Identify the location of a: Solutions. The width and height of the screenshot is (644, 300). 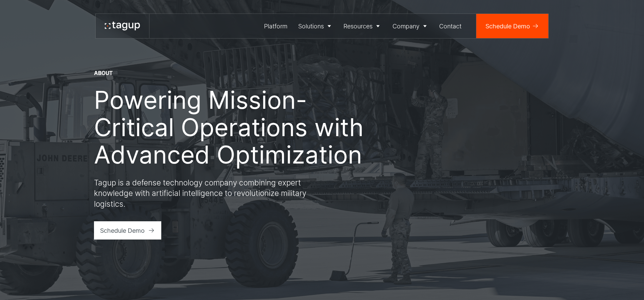
(315, 26).